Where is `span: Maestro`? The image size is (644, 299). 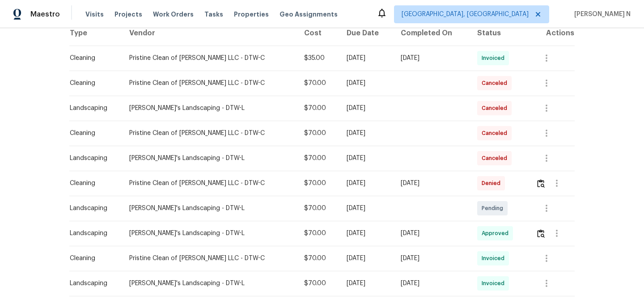
span: Maestro is located at coordinates (45, 14).